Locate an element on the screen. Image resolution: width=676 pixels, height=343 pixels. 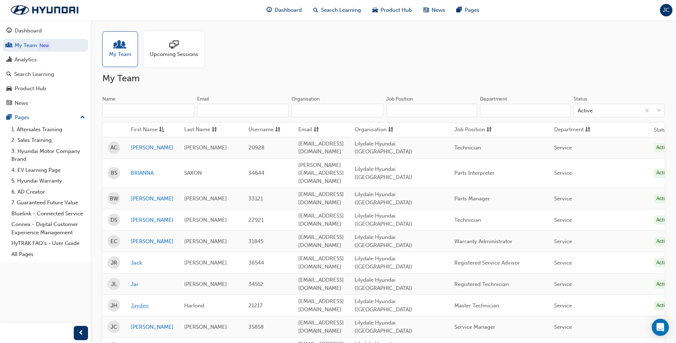
a: HyTRAK FAQ's - User Guide is located at coordinates (48, 243).